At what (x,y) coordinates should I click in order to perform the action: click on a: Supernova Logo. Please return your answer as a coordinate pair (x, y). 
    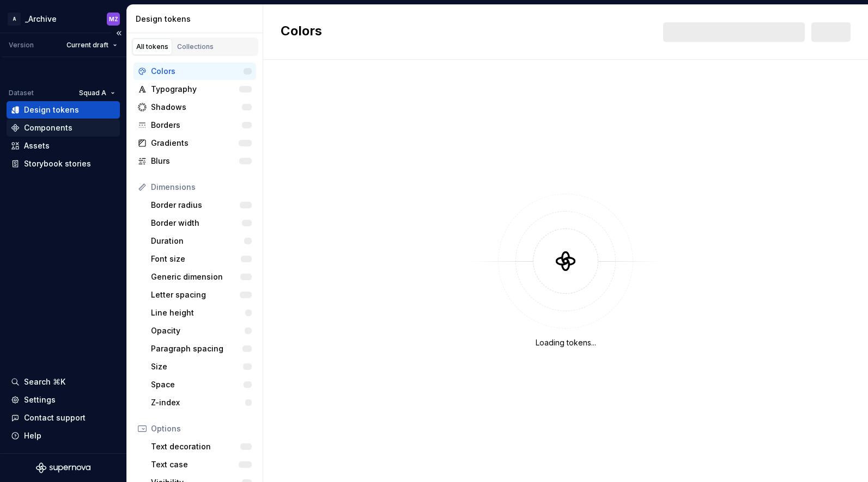
    Looking at the image, I should click on (63, 468).